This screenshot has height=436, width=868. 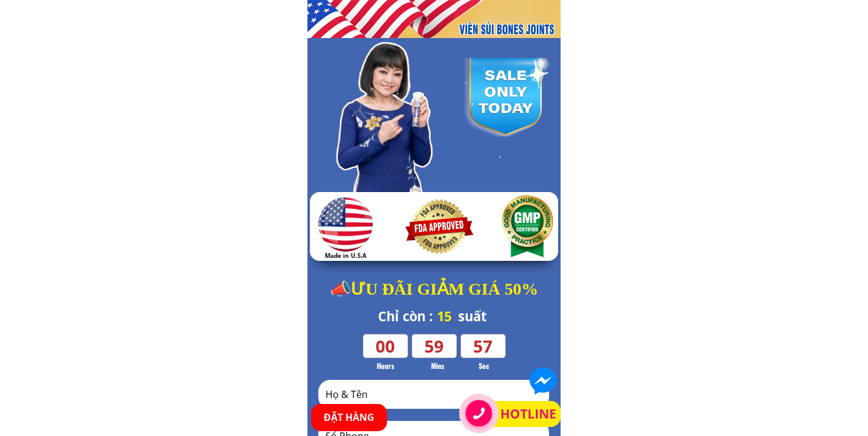 I want to click on h3: Mins, so click(x=437, y=365).